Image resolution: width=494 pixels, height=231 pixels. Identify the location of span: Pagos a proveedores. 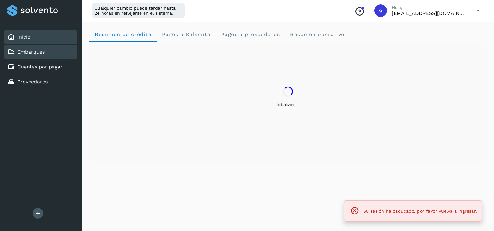
(250, 34).